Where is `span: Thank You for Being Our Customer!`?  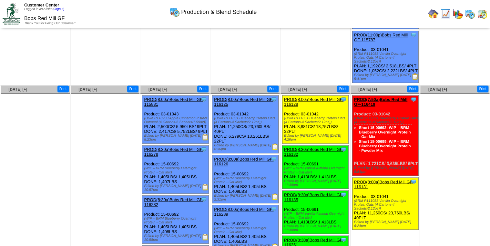
span: Thank You for Being Our Customer! is located at coordinates (50, 23).